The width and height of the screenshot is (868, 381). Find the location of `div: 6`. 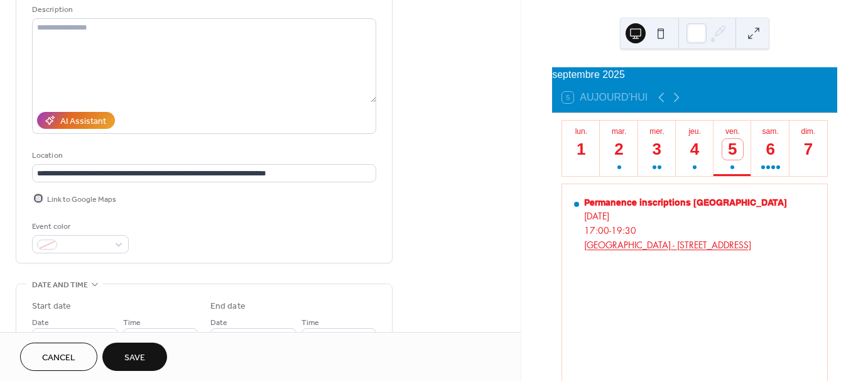

div: 6 is located at coordinates (770, 149).